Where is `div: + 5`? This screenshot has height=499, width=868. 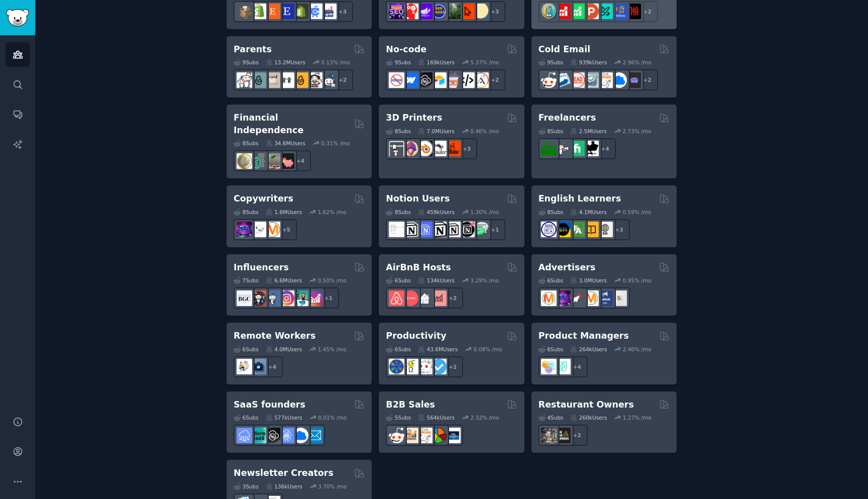
div: + 5 is located at coordinates (287, 230).